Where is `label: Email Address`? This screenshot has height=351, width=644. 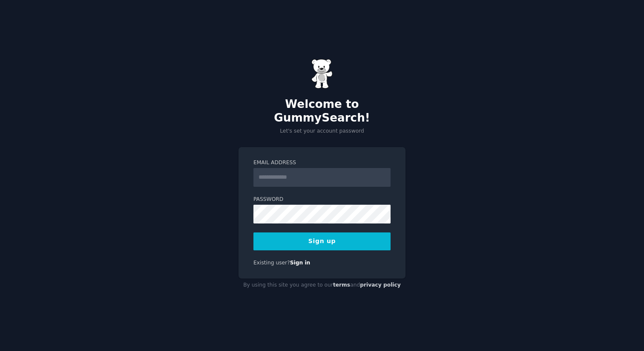
label: Email Address is located at coordinates (322, 163).